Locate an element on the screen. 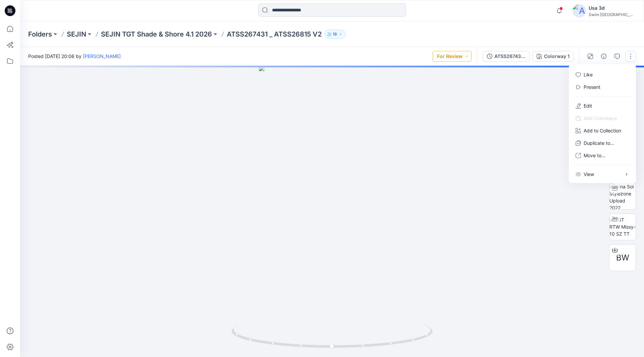  p: Edit is located at coordinates (588, 105).